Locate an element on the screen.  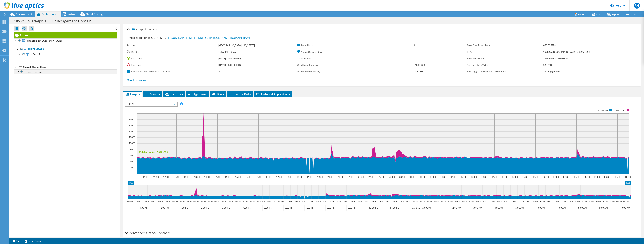
text: 23:00 is located at coordinates (392, 177).